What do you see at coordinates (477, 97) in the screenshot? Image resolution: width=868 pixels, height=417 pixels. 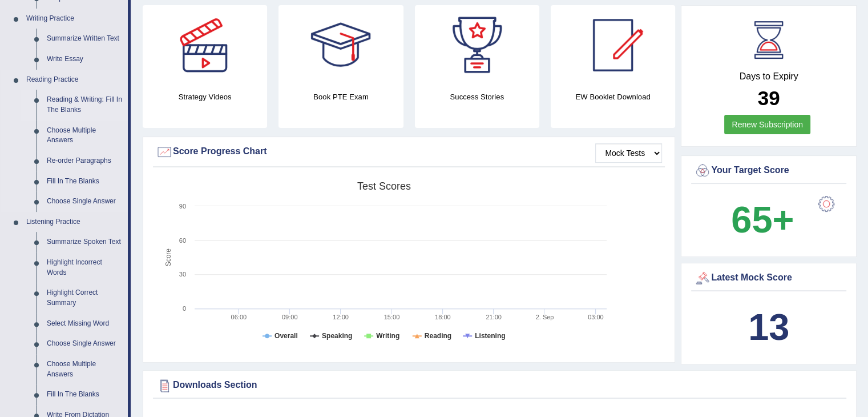 I see `h4: Success Stories` at bounding box center [477, 97].